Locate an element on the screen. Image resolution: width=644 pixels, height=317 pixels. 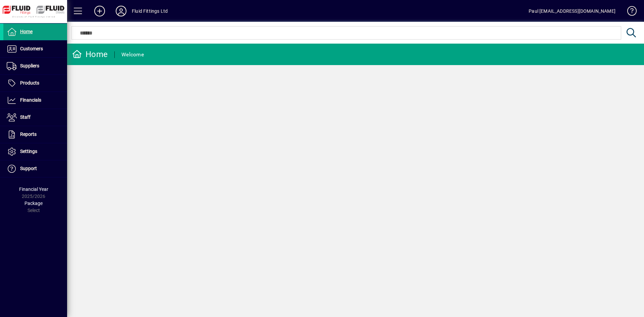
a: Financials is located at coordinates (36, 100).